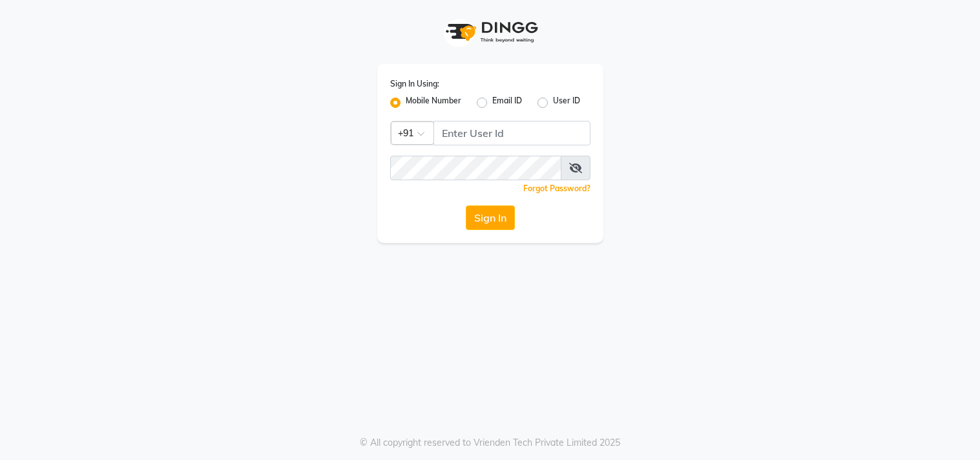 The height and width of the screenshot is (460, 980). Describe the element at coordinates (507, 103) in the screenshot. I see `label: Email ID` at that location.